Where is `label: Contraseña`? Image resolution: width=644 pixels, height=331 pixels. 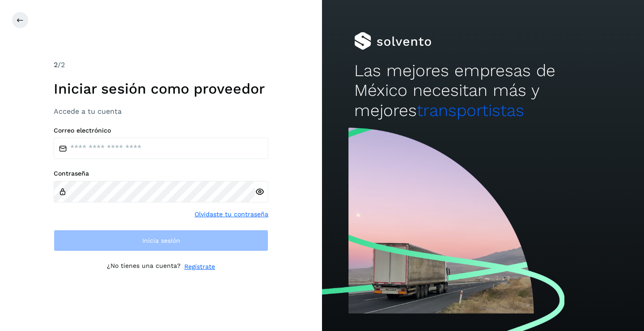 label: Contraseña is located at coordinates (161, 173).